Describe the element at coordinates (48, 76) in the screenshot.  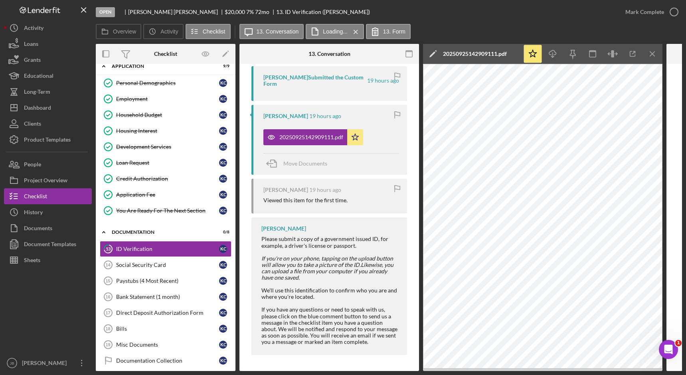
I see `a: Educational` at that location.